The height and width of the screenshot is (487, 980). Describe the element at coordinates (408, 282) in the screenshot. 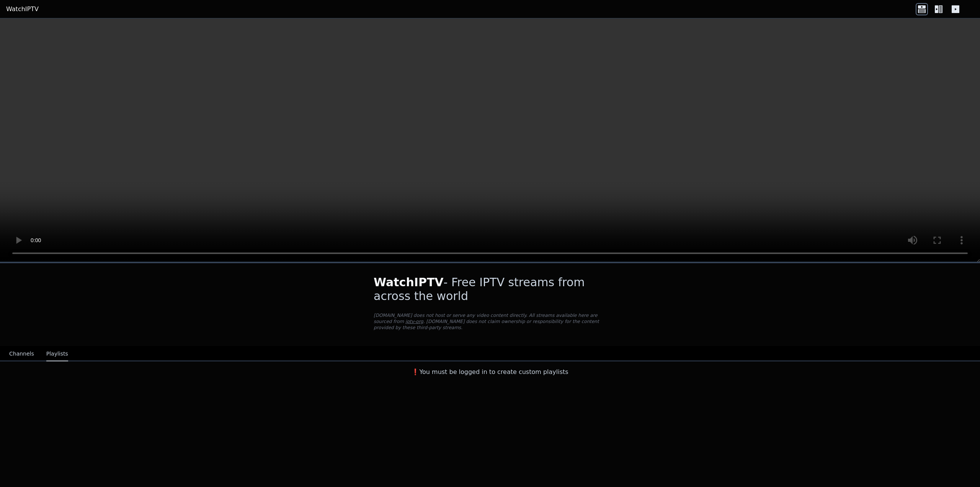

I see `span: WatchIPTV` at that location.